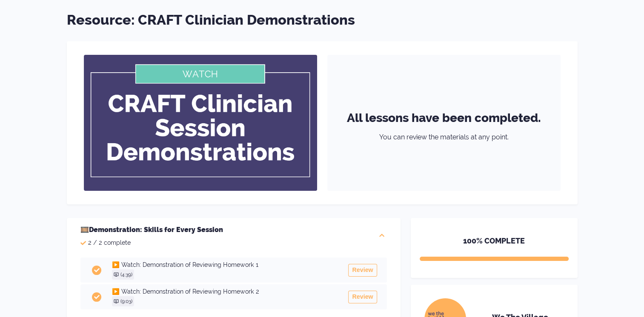 Image resolution: width=644 pixels, height=317 pixels. I want to click on h5: 100 % COMPLETE, so click(494, 246).